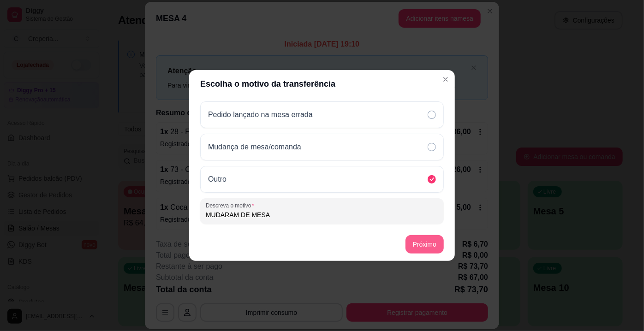 The width and height of the screenshot is (644, 331). What do you see at coordinates (217, 179) in the screenshot?
I see `p: Outro` at bounding box center [217, 179].